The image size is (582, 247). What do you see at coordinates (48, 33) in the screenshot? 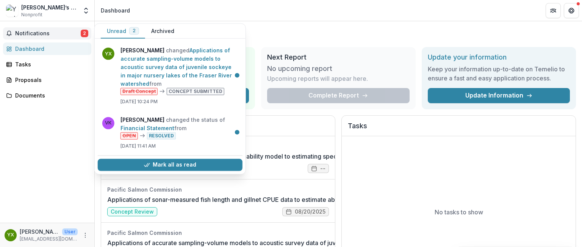
I see `span: Notifications` at bounding box center [48, 33].